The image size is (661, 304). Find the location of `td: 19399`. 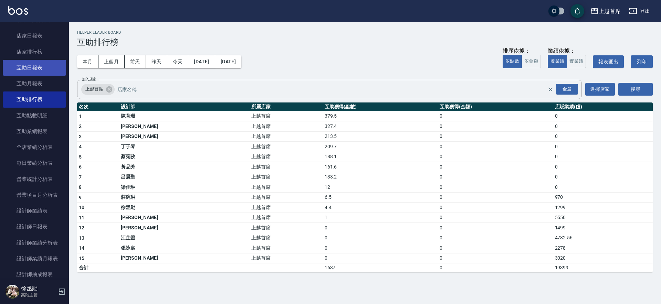

td: 19399 is located at coordinates (603, 268).